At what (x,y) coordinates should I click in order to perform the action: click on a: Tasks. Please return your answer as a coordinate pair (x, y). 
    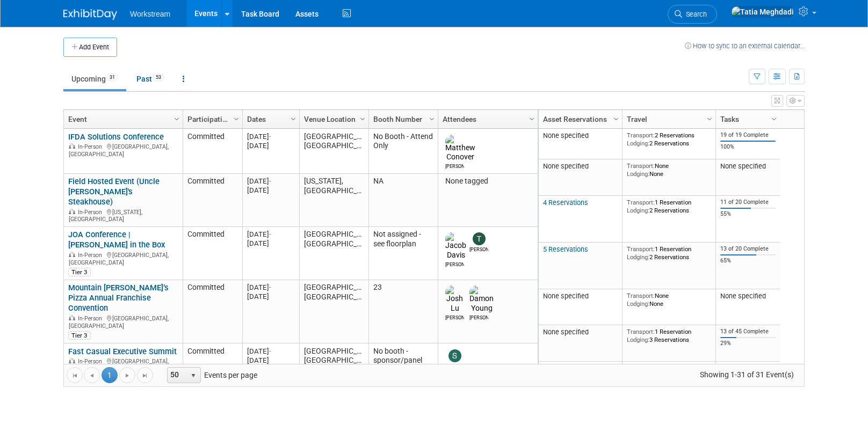
    Looking at the image, I should click on (747, 119).